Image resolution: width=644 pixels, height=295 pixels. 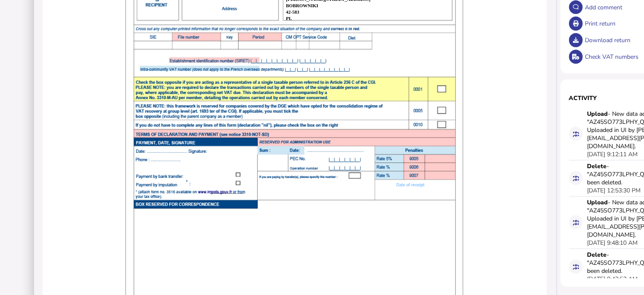 I want to click on button: Make a comment in the activity log., so click(x=576, y=7).